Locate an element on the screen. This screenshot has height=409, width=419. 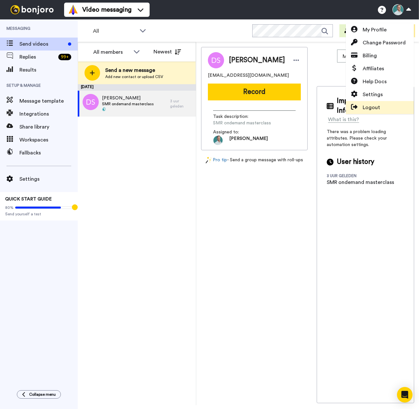
span: Results is located at coordinates (49, 70).